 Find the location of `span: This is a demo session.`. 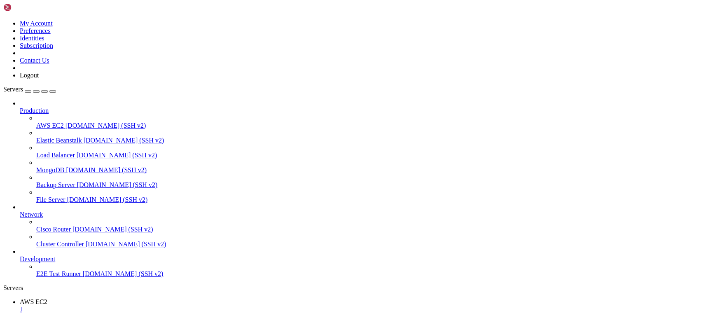

span: This is a demo session. is located at coordinates (41, 21).